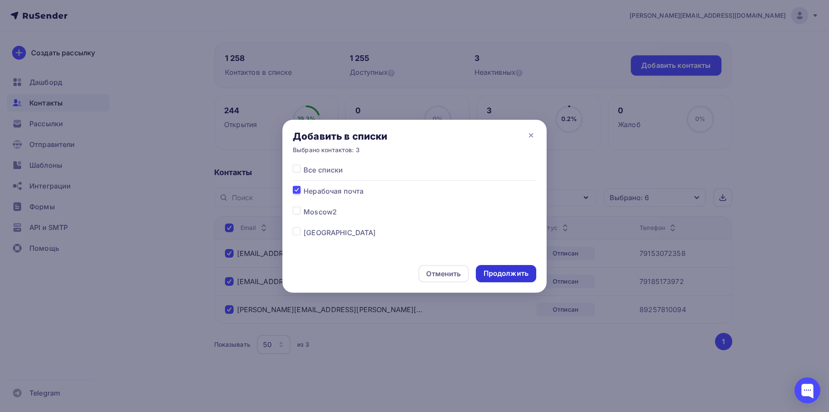 The width and height of the screenshot is (829, 412). What do you see at coordinates (340, 136) in the screenshot?
I see `div: Добавить в списки` at bounding box center [340, 136].